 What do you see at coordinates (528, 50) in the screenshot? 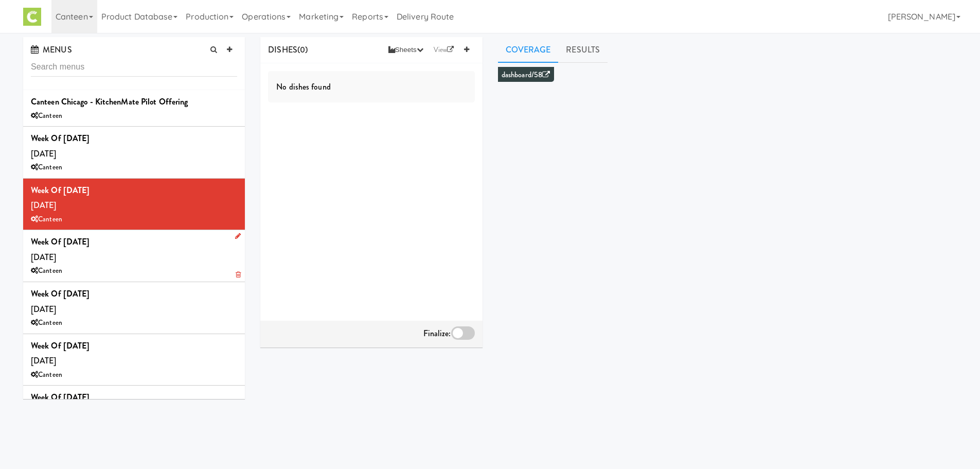
I see `a: Coverage` at bounding box center [528, 50].